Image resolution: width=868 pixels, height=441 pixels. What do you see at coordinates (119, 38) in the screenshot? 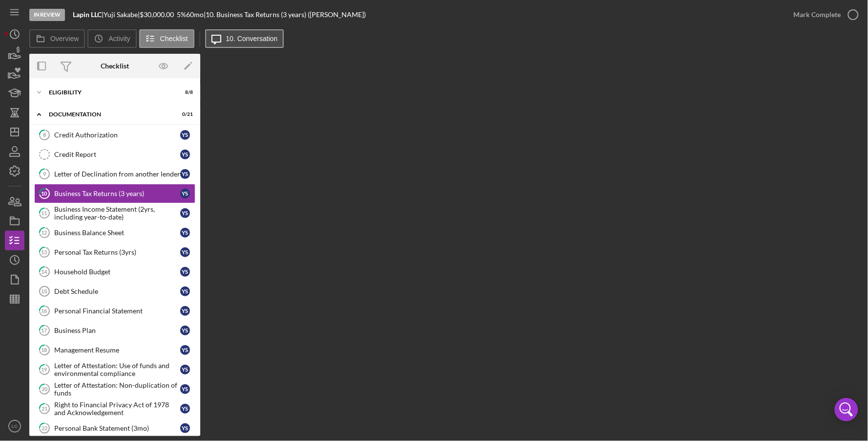
I see `label: Activity` at bounding box center [119, 38].